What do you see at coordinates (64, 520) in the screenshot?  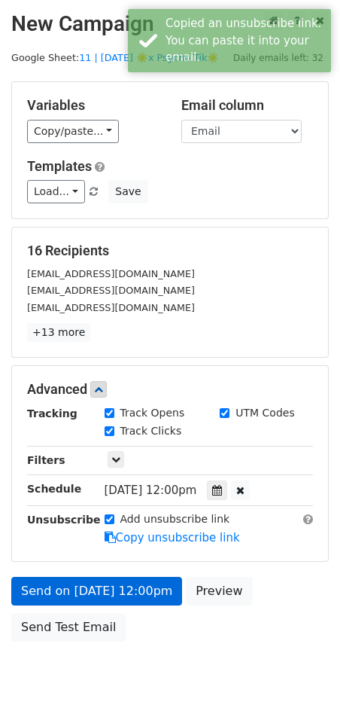 I see `strong: Unsubscribe` at bounding box center [64, 520].